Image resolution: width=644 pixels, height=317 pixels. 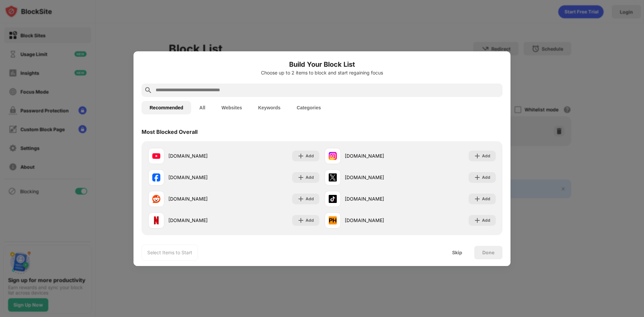 I want to click on div: Choose up to 2 items to block and start regaining focus, so click(x=322, y=73).